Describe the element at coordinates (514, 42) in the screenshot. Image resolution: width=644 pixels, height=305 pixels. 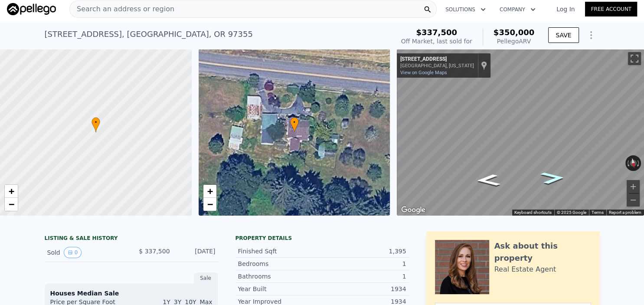
I see `div: Pellego ARV` at that location.